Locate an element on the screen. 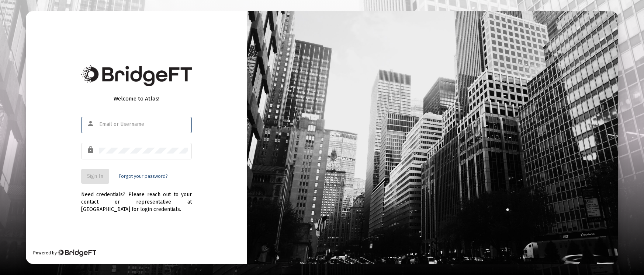  button: Sign In is located at coordinates (95, 176).